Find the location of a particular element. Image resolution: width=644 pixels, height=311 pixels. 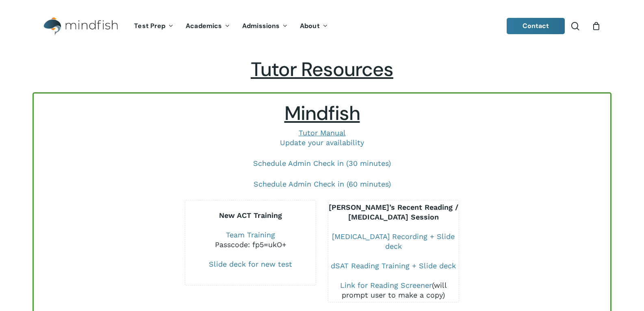

div: (will prompt user to make a copy) is located at coordinates (393, 290).